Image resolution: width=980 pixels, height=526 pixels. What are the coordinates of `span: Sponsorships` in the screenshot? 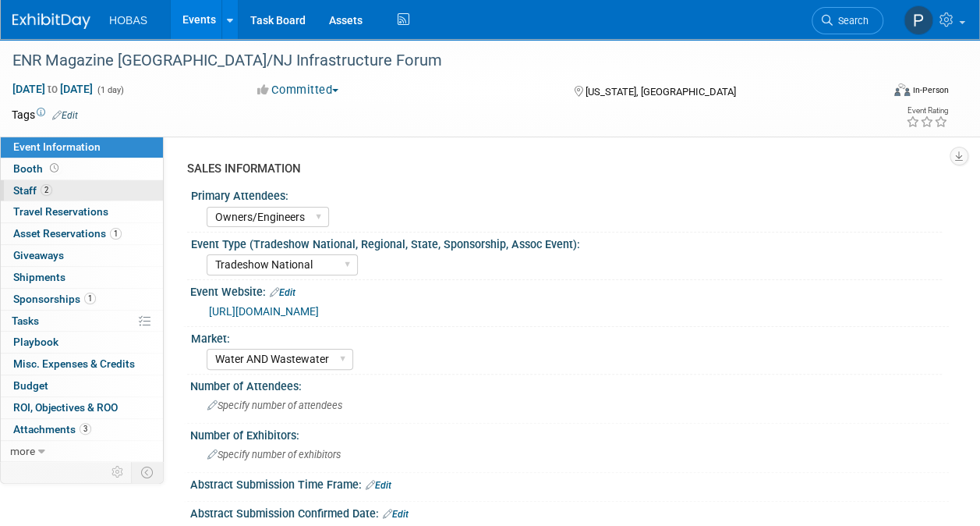 It's located at (55, 299).